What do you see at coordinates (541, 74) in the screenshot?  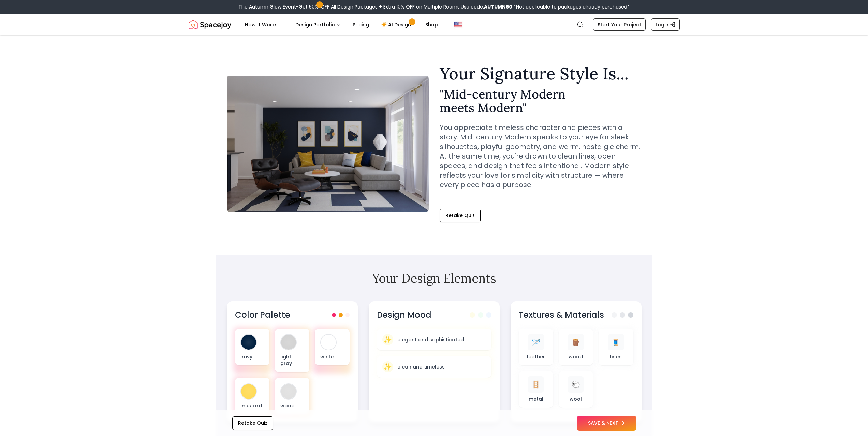 I see `h1: Your Signature Style Is...` at bounding box center [541, 74].